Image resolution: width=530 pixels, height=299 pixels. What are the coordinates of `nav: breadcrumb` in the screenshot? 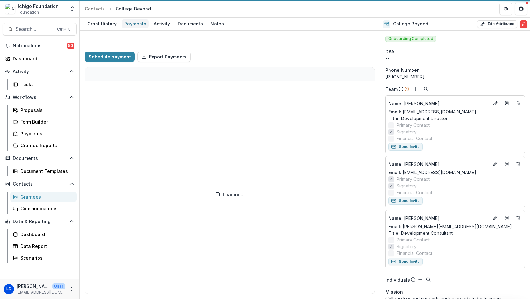 It's located at (118, 9).